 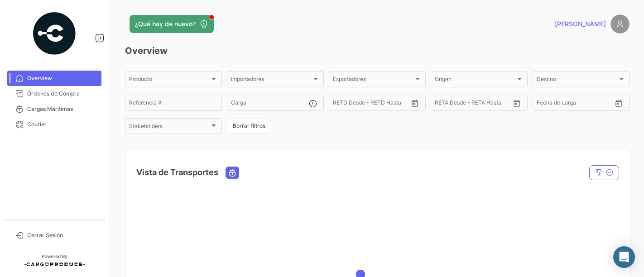 What do you see at coordinates (62, 109) in the screenshot?
I see `span: Cargas Marítimas` at bounding box center [62, 109].